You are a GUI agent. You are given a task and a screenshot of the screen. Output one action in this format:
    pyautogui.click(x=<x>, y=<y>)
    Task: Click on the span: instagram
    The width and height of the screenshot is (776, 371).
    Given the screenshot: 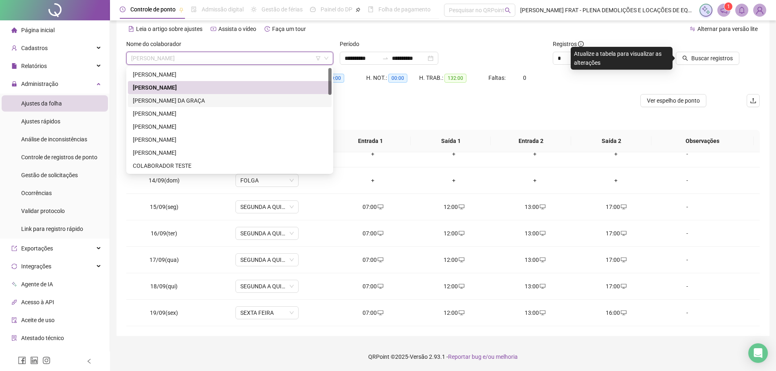 What is the action you would take?
    pyautogui.click(x=46, y=361)
    